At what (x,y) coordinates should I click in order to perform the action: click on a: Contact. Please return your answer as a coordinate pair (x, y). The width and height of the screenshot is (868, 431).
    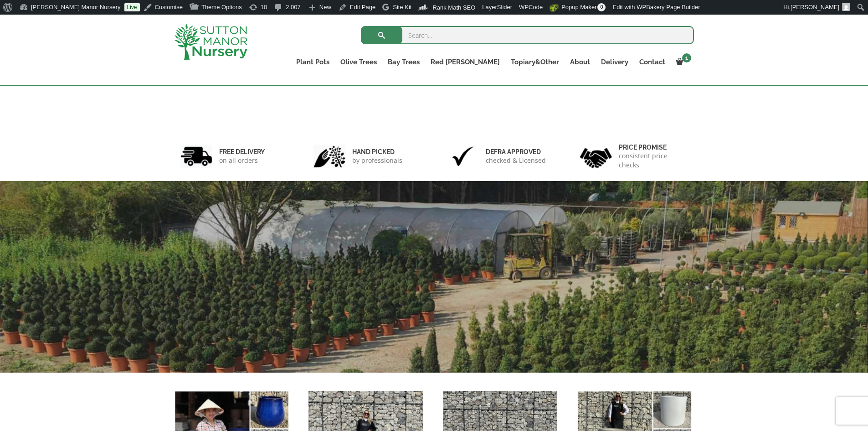
    Looking at the image, I should click on (652, 62).